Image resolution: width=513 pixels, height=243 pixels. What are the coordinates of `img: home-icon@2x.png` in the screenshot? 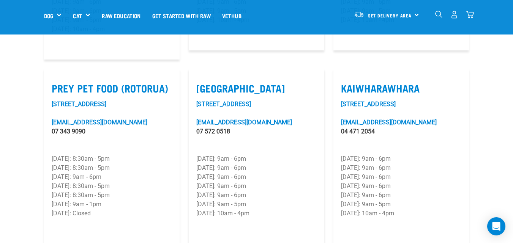 It's located at (470, 14).